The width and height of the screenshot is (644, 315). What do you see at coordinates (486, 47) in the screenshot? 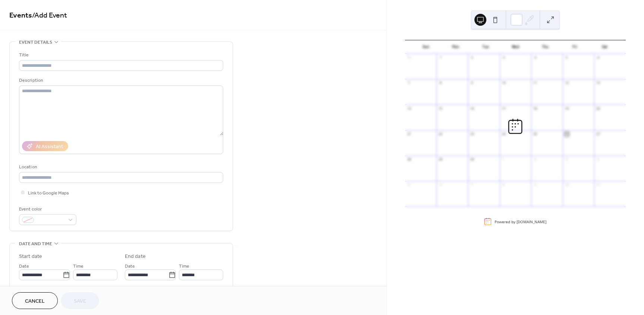
I see `div: Tue` at bounding box center [486, 47].